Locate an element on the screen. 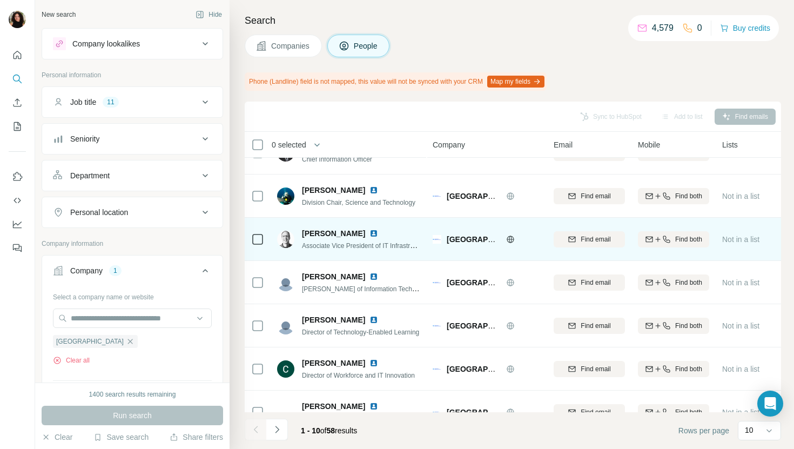  span: of is located at coordinates (324, 431).